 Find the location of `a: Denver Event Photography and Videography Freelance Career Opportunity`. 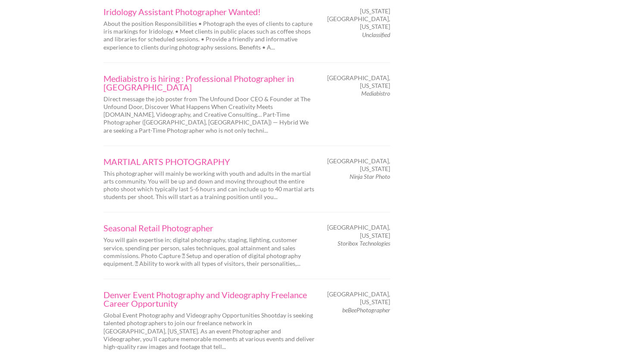

a: Denver Event Photography and Videography Freelance Career Opportunity is located at coordinates (209, 299).